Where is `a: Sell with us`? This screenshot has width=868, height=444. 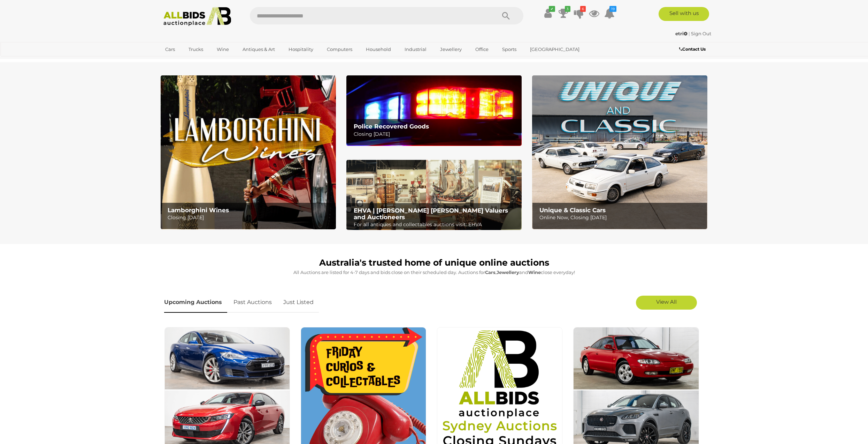 a: Sell with us is located at coordinates (684, 14).